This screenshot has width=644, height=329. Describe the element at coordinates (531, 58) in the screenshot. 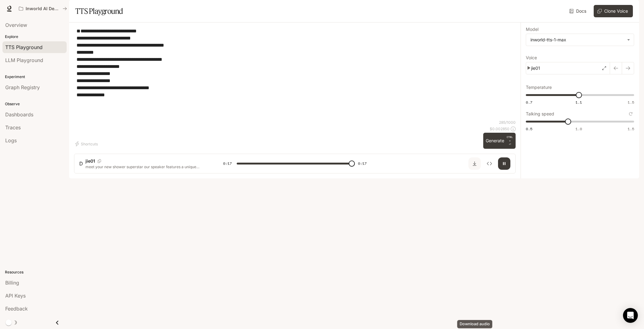

I see `p: Voice` at that location.